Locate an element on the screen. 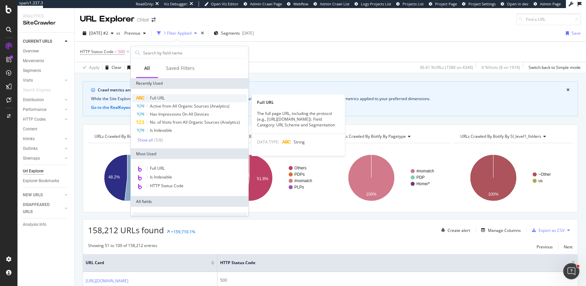  div: arrow-right-arrow-left is located at coordinates (154, 20).